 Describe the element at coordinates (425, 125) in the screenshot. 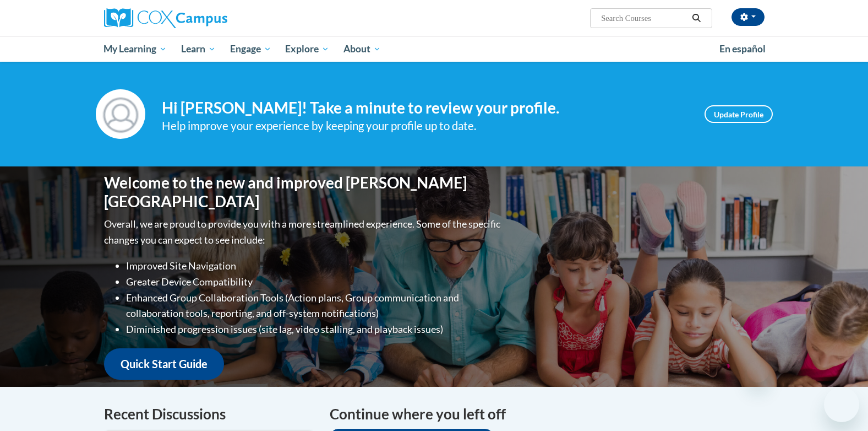

I see `div: Help improve your experience by keeping your profile up to date.` at that location.